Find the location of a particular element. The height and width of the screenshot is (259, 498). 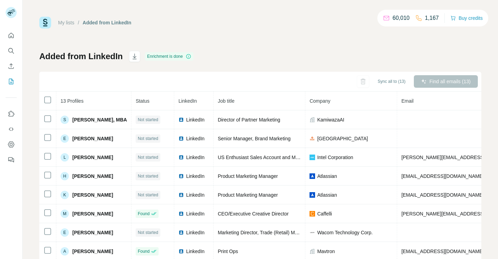

span: US Enthusiast Sales Account and Marketing Manager is located at coordinates (275, 157).